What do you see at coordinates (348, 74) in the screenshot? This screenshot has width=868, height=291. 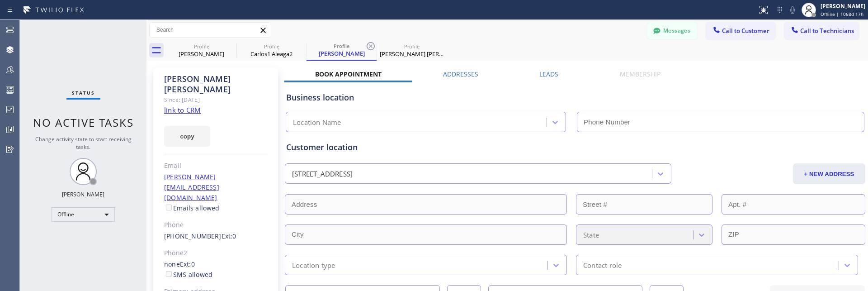 I see `label: Book Appointment` at bounding box center [348, 74].